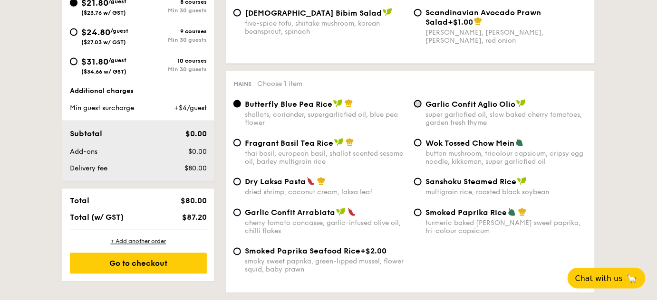 The width and height of the screenshot is (657, 300). What do you see at coordinates (483, 17) in the screenshot?
I see `span: Scandinavian Avocado Prawn Salad` at bounding box center [483, 17].